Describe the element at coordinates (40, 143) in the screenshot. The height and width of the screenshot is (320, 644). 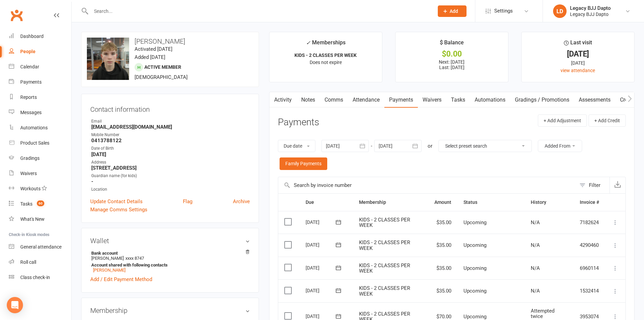
I see `a: Product Sales` at that location.